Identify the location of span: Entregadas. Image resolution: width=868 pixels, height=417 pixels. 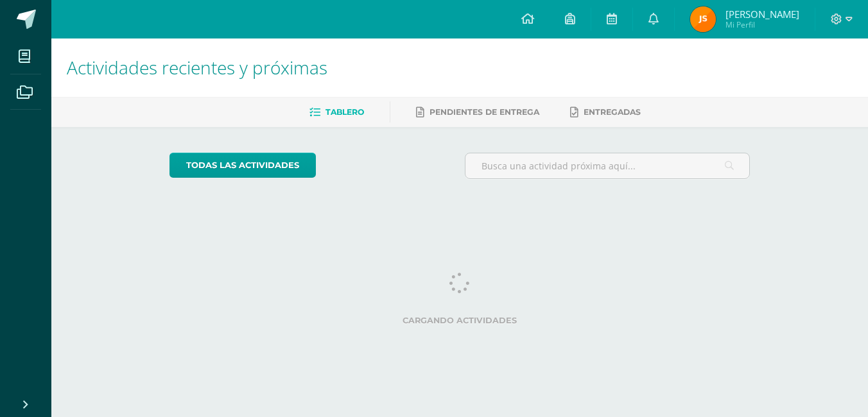
(612, 112).